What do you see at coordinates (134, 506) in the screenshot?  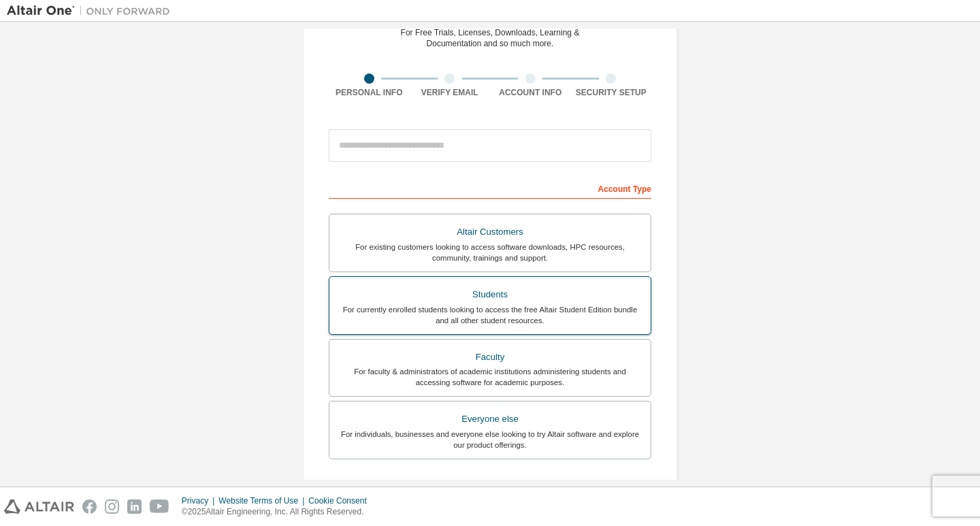 I see `img: linkedin.svg` at bounding box center [134, 506].